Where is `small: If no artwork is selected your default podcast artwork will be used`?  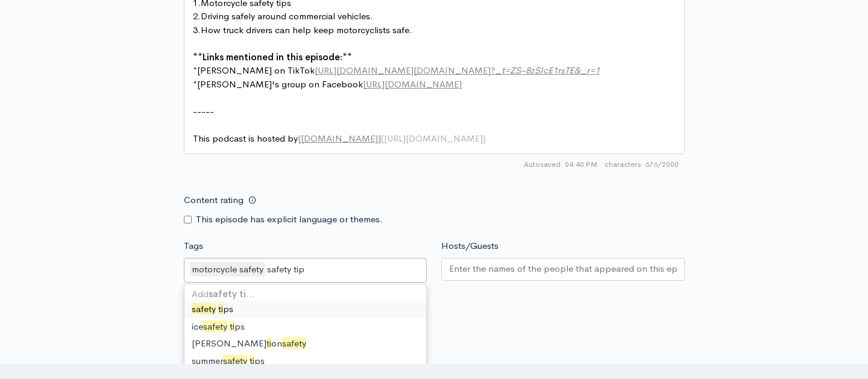 small: If no artwork is selected your default podcast artwork will be used is located at coordinates (434, 321).